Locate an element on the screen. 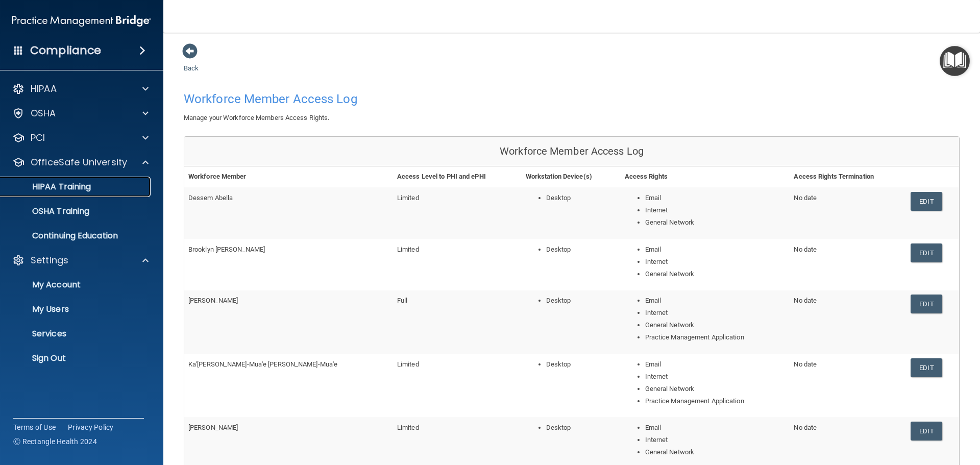 The image size is (980, 465). p: PCI is located at coordinates (38, 138).